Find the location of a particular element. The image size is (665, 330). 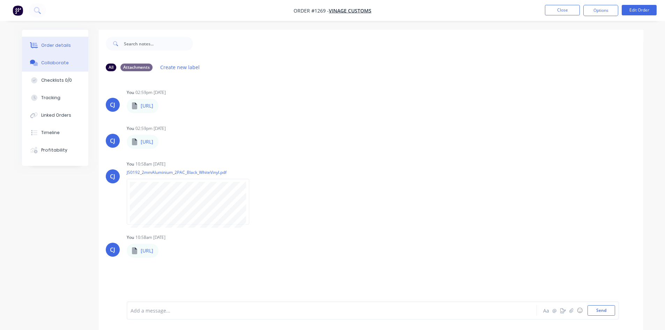

button: Collaborate is located at coordinates (55, 63).